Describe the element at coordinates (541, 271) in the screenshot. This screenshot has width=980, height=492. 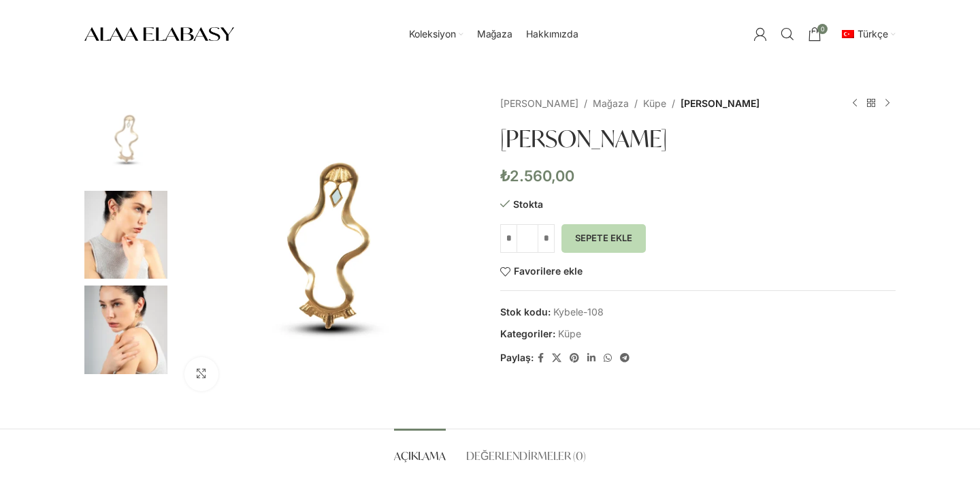
I see `a: Favorilere ekle` at that location.